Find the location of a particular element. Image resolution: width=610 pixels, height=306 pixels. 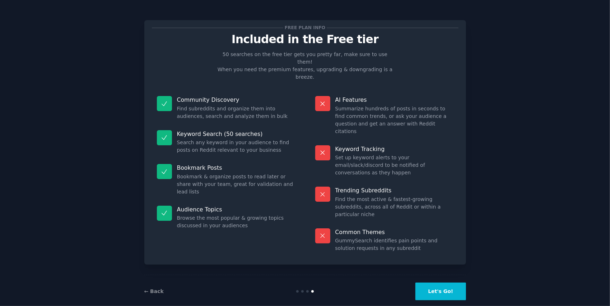

span: Free plan info is located at coordinates (305, 28).